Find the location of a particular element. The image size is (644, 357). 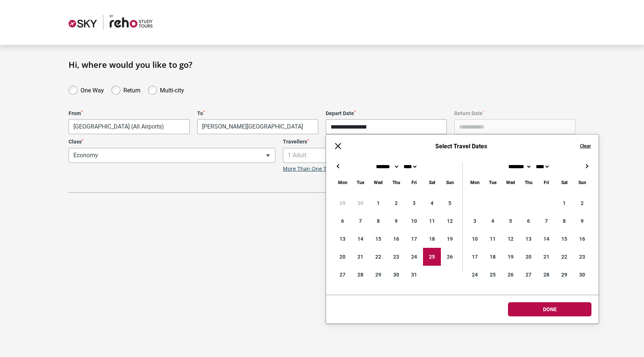

button: Done is located at coordinates (550, 309).